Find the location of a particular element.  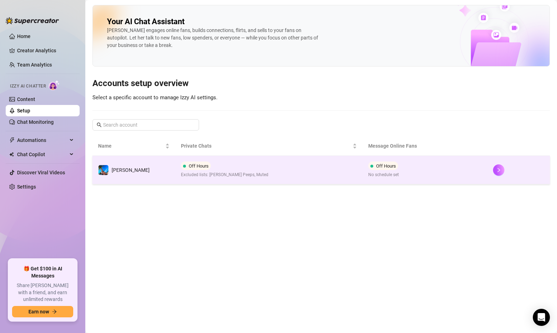

span: right is located at coordinates (498, 170).